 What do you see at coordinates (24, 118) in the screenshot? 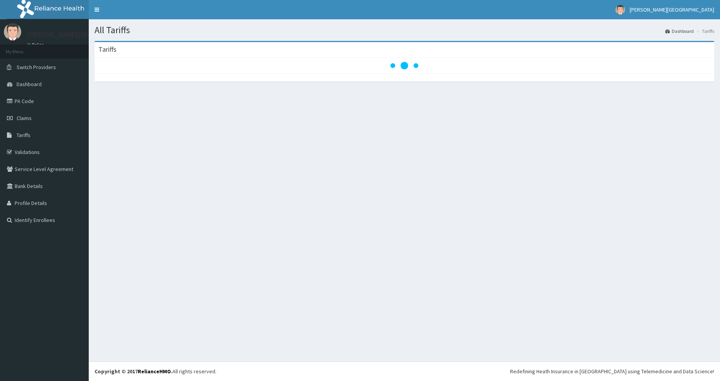
I see `span: Claims` at bounding box center [24, 118].